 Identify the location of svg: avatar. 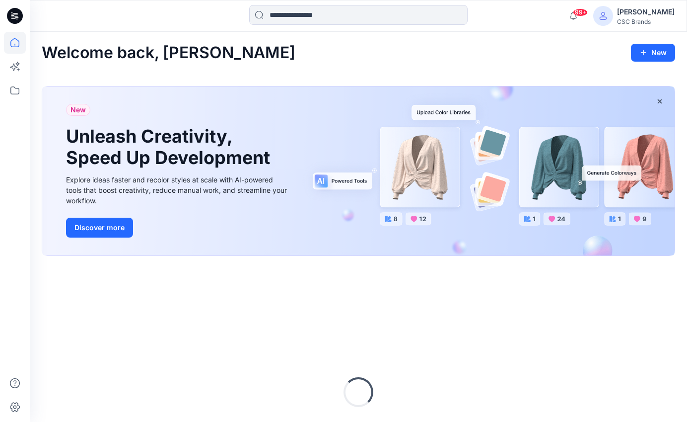
(603, 16).